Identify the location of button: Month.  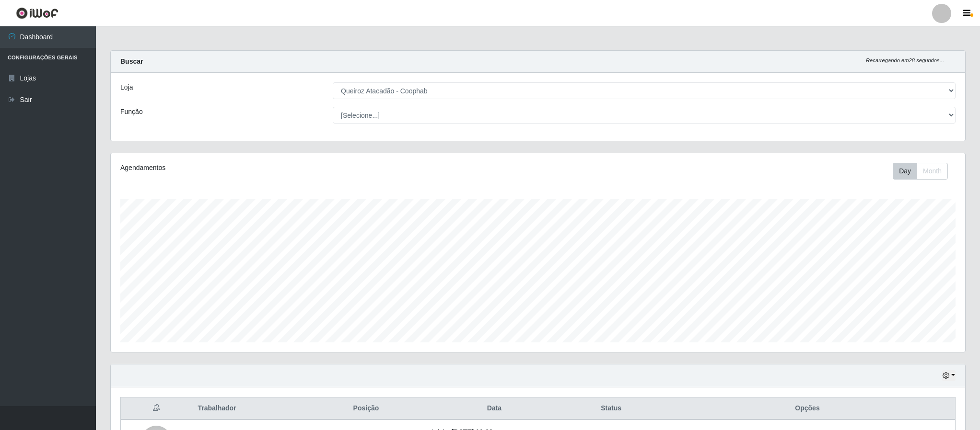
(932, 171).